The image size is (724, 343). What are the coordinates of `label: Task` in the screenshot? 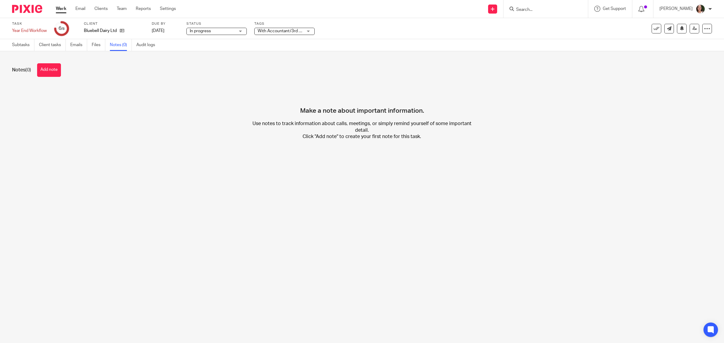 It's located at (29, 24).